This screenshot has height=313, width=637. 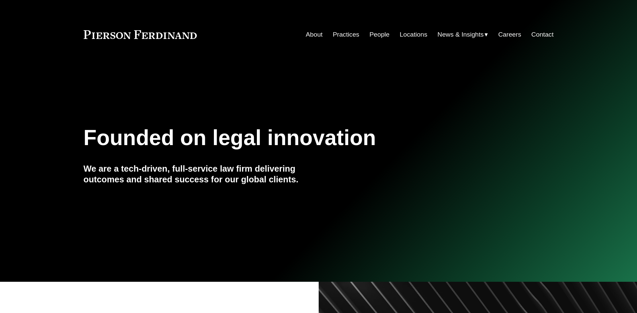 I want to click on a: Contact, so click(x=543, y=35).